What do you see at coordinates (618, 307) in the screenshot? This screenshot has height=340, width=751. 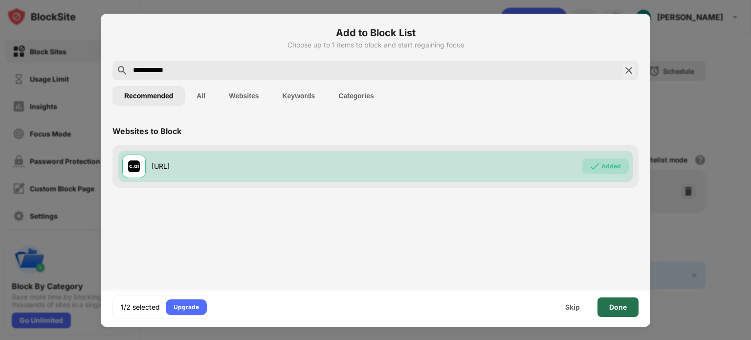 I see `div: Done` at bounding box center [618, 307].